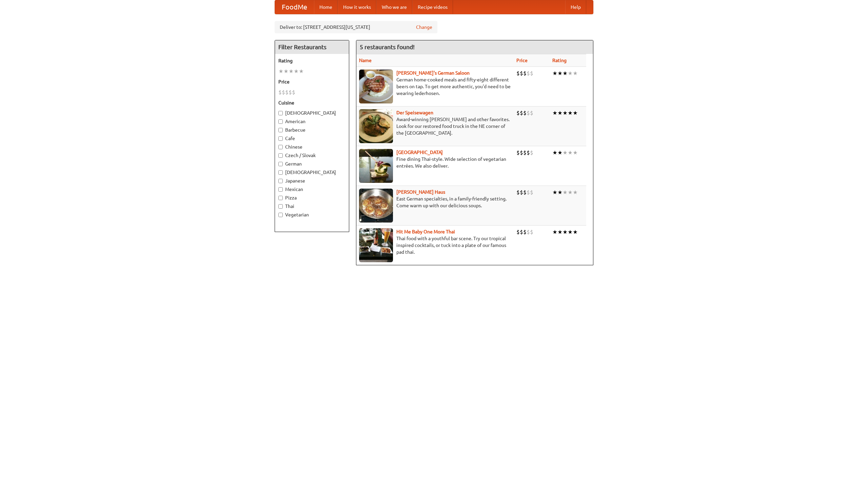 This screenshot has height=480, width=868. What do you see at coordinates (424, 27) in the screenshot?
I see `a: Change` at bounding box center [424, 27].